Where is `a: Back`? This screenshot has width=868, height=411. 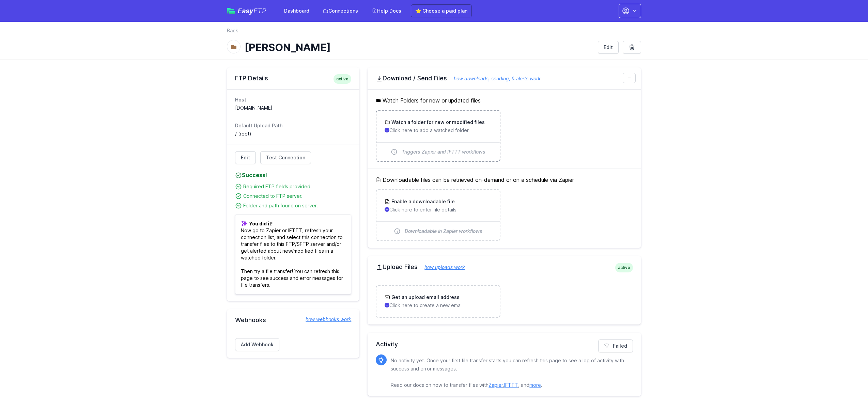 a: Back is located at coordinates (232, 31).